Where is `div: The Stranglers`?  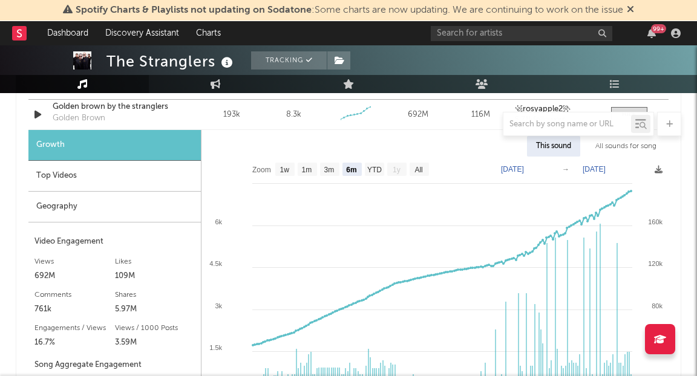 div: The Stranglers is located at coordinates (171, 61).